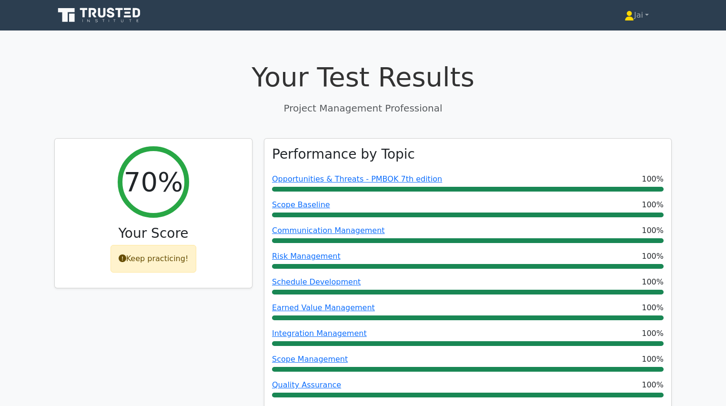 The height and width of the screenshot is (406, 726). What do you see at coordinates (301, 204) in the screenshot?
I see `a: Scope Baseline` at bounding box center [301, 204].